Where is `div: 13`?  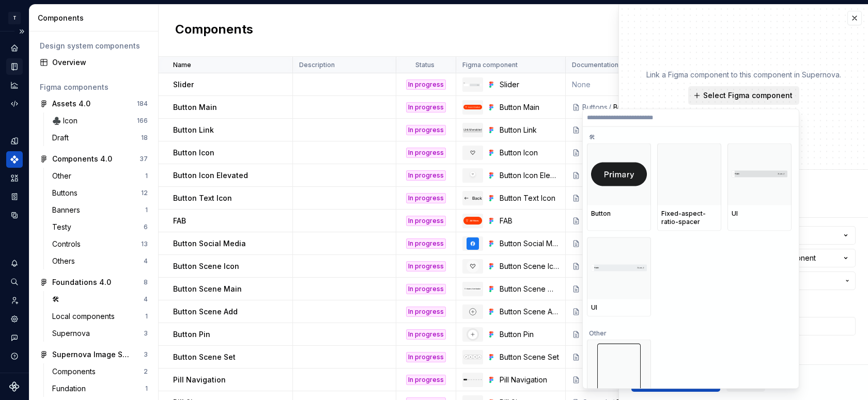 div: 13 is located at coordinates (144, 245).